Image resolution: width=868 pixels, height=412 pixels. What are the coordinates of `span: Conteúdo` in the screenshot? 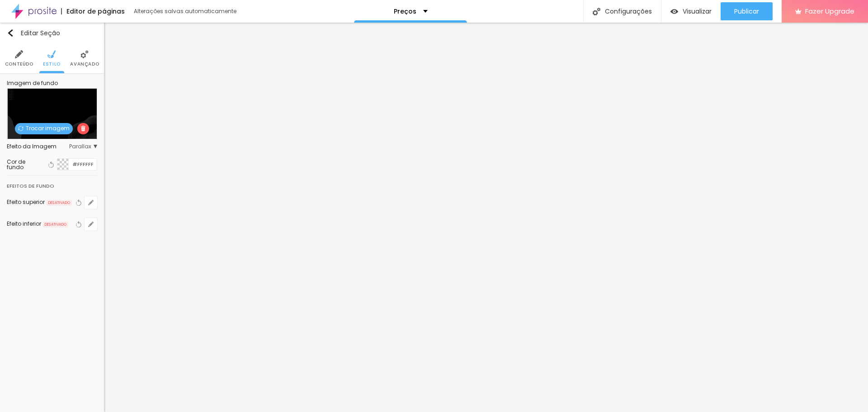 It's located at (19, 64).